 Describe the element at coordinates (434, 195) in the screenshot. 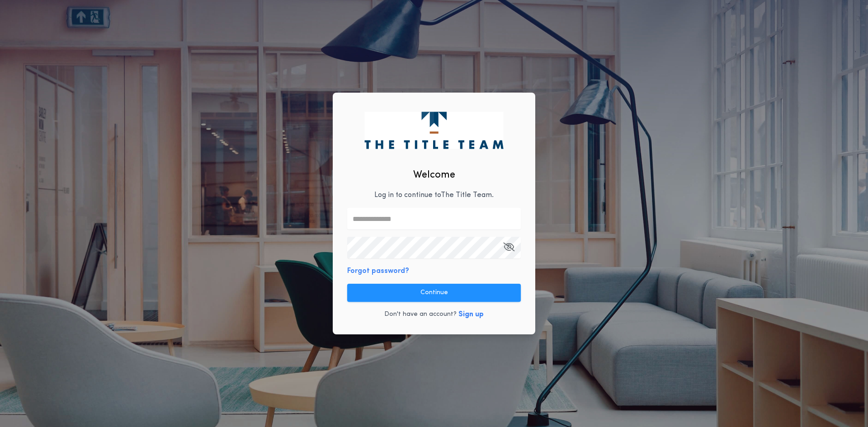

I see `p: Log in to continue to The Title Team .` at that location.